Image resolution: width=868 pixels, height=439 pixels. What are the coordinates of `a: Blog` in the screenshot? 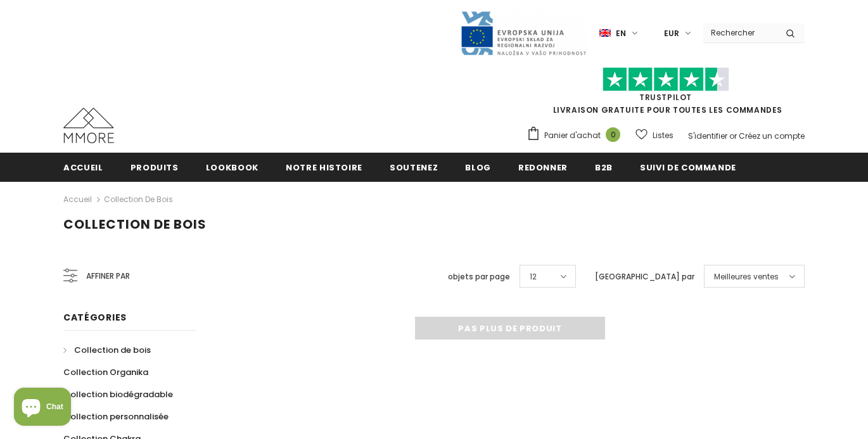 It's located at (478, 166).